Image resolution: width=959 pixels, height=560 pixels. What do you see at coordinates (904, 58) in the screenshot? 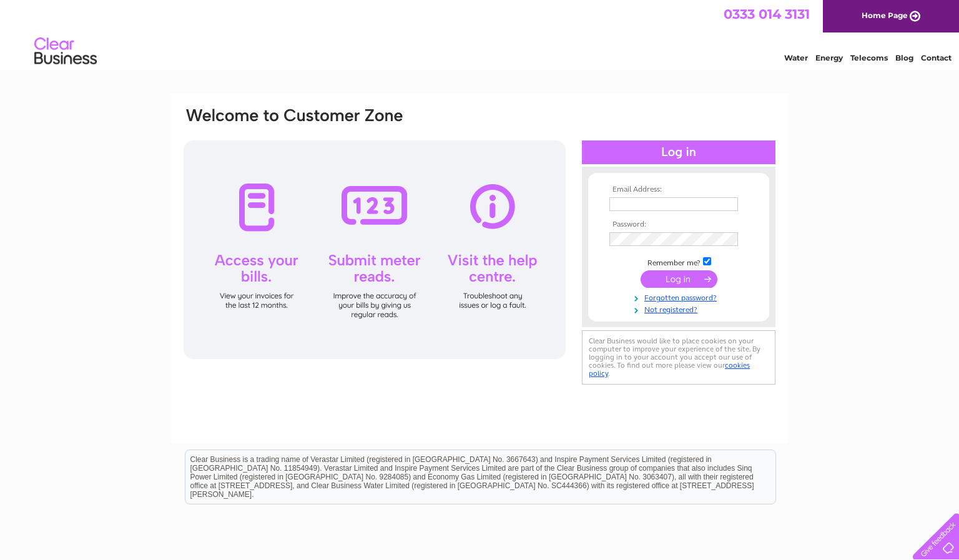
I see `a: Blog` at bounding box center [904, 58].